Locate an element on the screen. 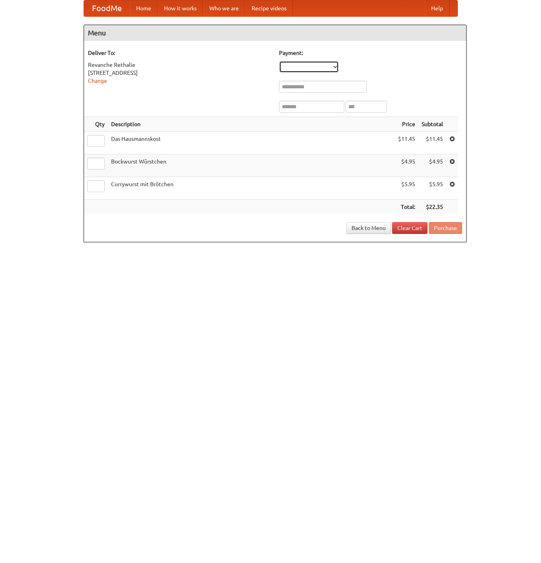 The image size is (541, 563). h5: Deliver To: is located at coordinates (179, 53).